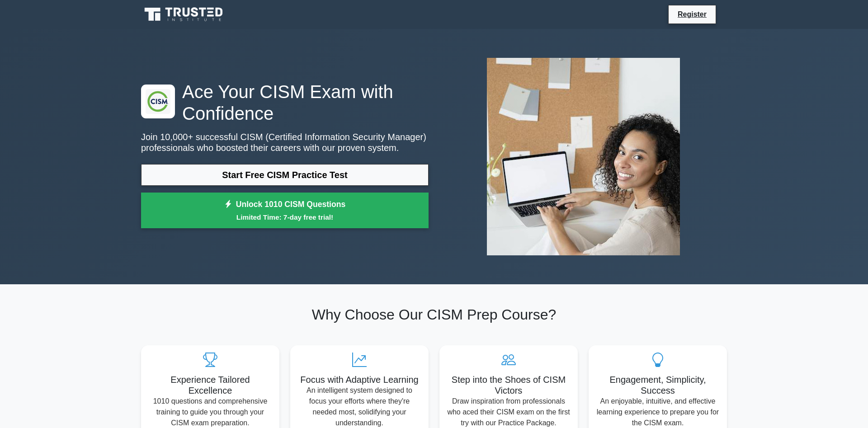 The width and height of the screenshot is (868, 428). What do you see at coordinates (285, 210) in the screenshot?
I see `a: Unlock 1010 CISM QuestionsLimited Time: 7-day free trial!` at bounding box center [285, 210].